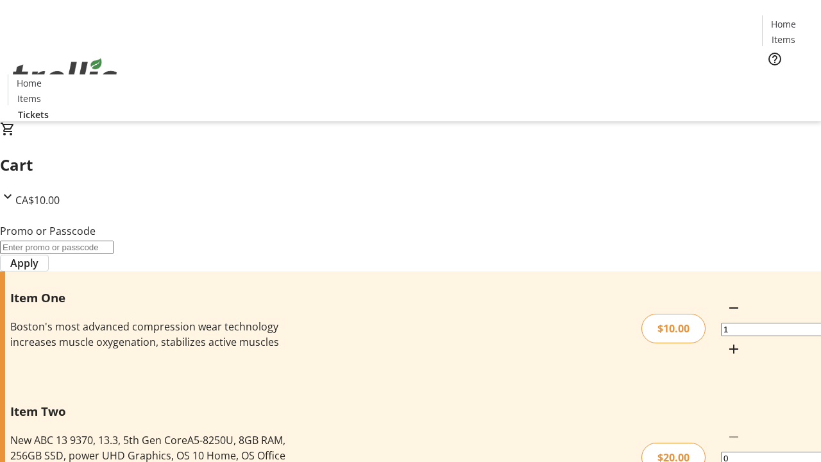 This screenshot has height=462, width=821. I want to click on h3: Item Two, so click(150, 411).